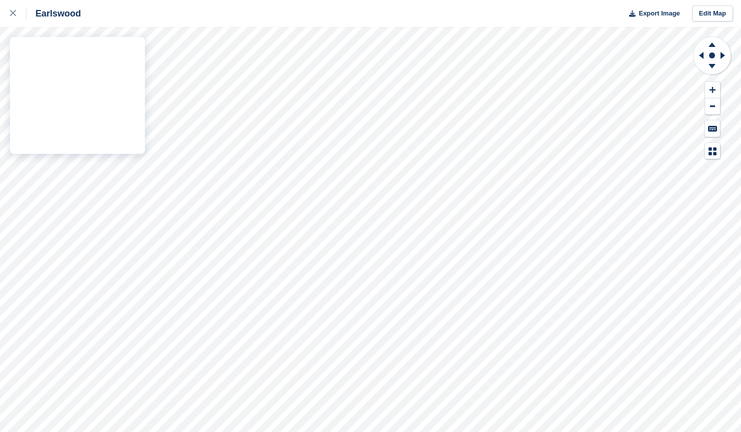 Image resolution: width=741 pixels, height=432 pixels. I want to click on button: Zoom In, so click(713, 90).